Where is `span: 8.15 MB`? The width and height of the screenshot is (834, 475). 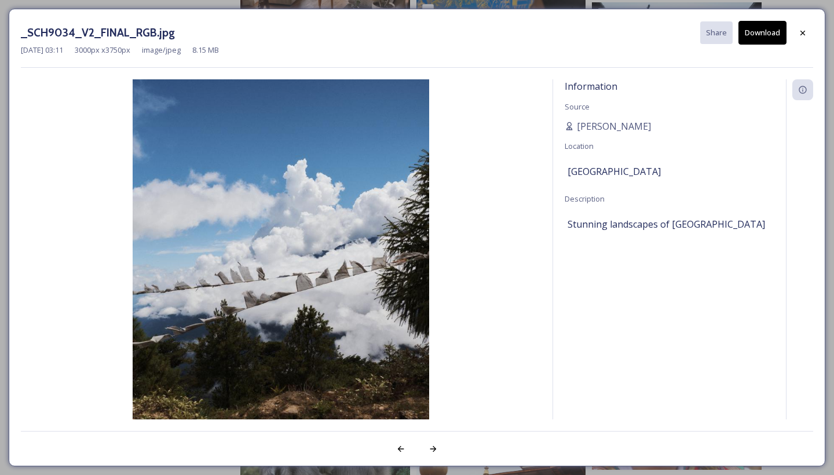
span: 8.15 MB is located at coordinates (205, 50).